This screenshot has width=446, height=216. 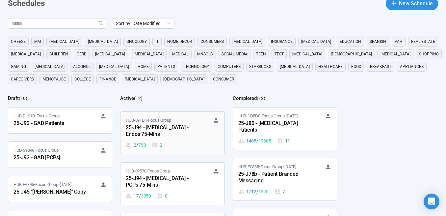 I want to click on span: home, so click(x=143, y=66).